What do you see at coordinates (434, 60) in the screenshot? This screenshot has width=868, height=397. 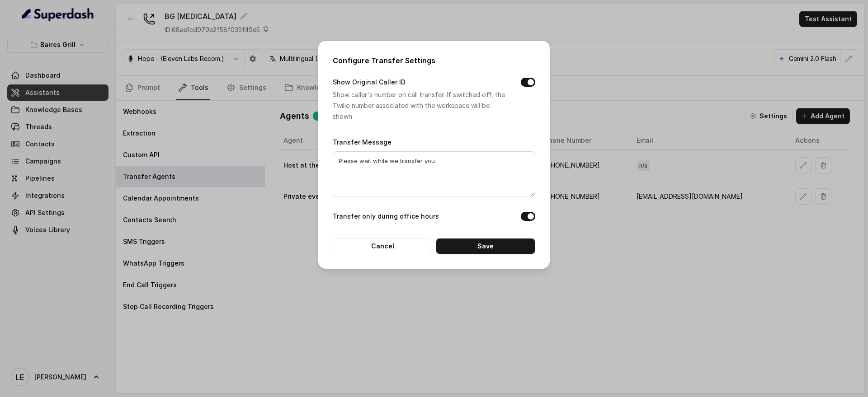 I see `h2: Configure Transfer Settings` at bounding box center [434, 60].